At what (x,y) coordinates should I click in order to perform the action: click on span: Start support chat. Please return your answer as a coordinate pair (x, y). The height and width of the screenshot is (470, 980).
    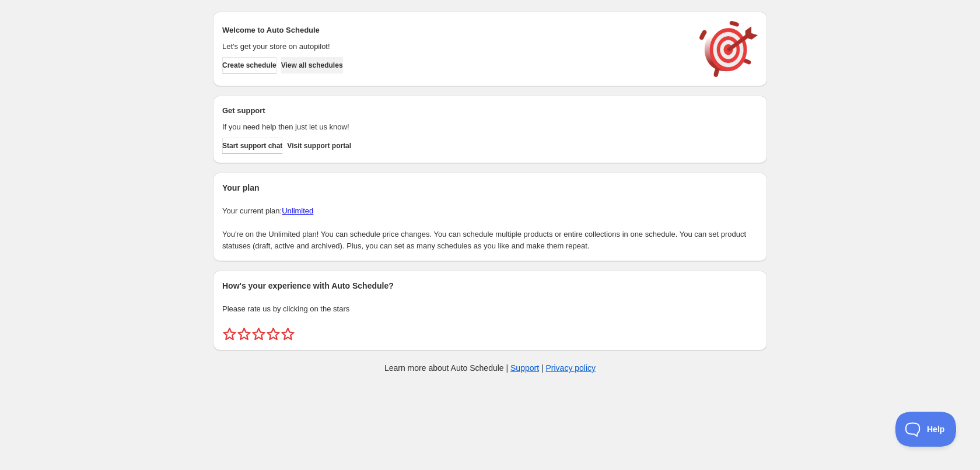
    Looking at the image, I should click on (252, 146).